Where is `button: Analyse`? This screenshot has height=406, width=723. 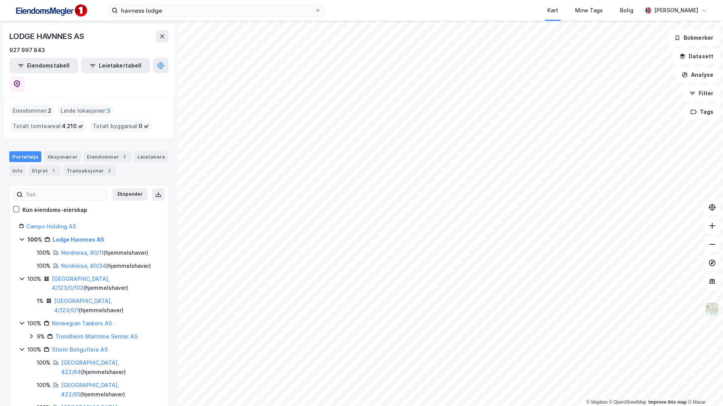 button: Analyse is located at coordinates (697, 75).